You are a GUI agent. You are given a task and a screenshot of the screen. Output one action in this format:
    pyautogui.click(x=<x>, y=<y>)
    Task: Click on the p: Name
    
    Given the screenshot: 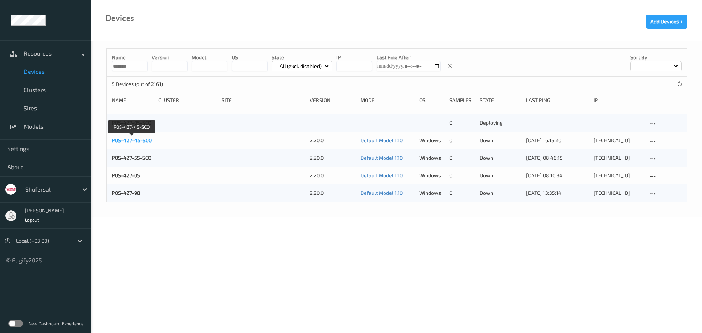 What is the action you would take?
    pyautogui.click(x=130, y=57)
    